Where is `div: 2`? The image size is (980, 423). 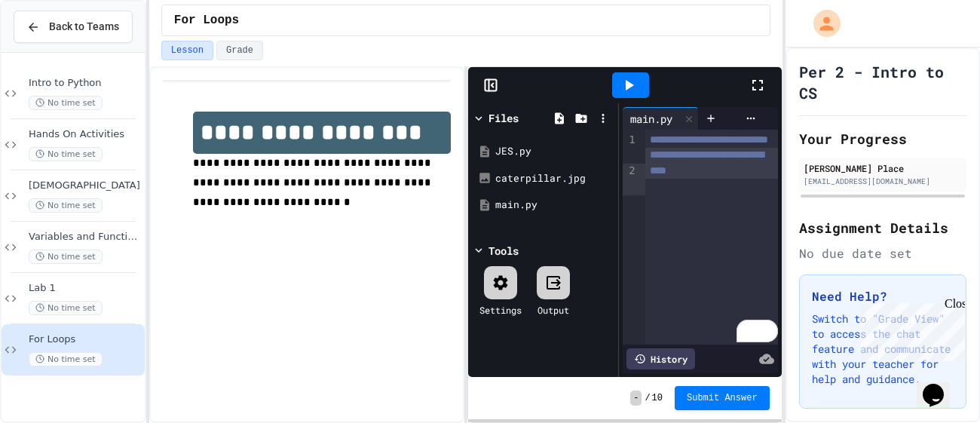
div: 2 is located at coordinates (630, 178).